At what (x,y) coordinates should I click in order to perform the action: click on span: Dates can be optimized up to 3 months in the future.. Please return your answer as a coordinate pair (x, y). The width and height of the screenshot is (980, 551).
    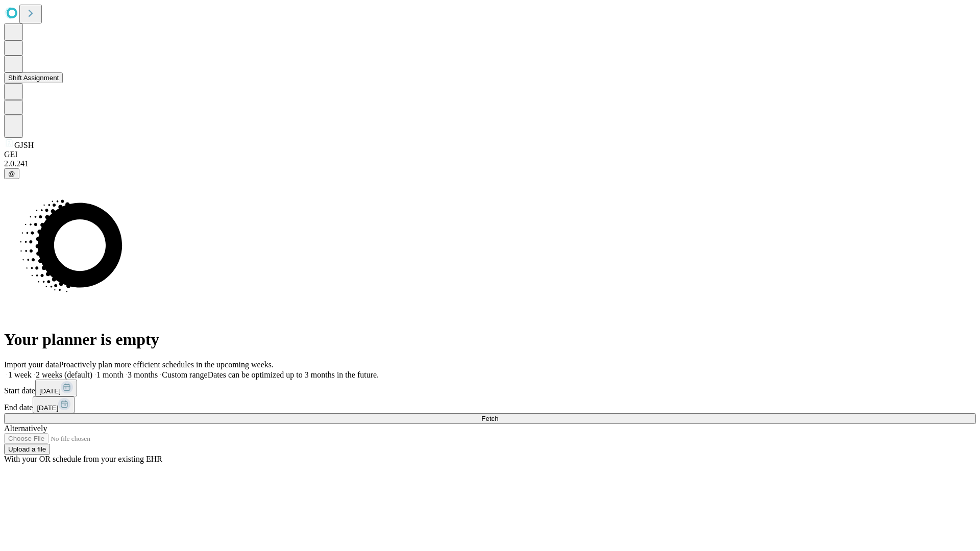
    Looking at the image, I should click on (292, 374).